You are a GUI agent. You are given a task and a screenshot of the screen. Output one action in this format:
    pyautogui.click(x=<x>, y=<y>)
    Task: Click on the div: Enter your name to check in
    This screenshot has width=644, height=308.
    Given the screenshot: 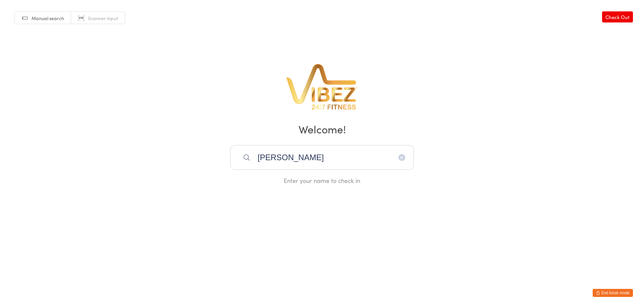 What is the action you would take?
    pyautogui.click(x=322, y=181)
    